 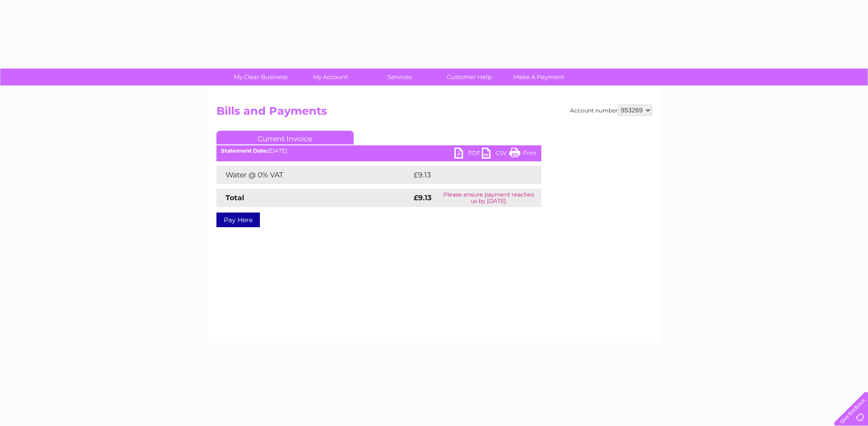 I want to click on a: Print, so click(x=523, y=154).